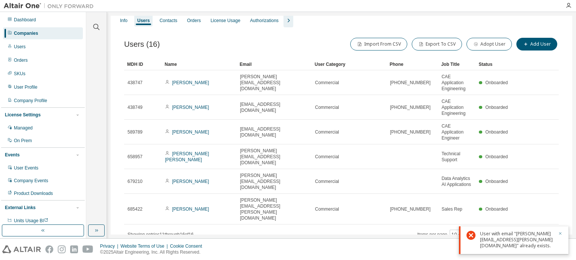 The image size is (576, 260). Describe the element at coordinates (124, 21) in the screenshot. I see `div: Info` at that location.